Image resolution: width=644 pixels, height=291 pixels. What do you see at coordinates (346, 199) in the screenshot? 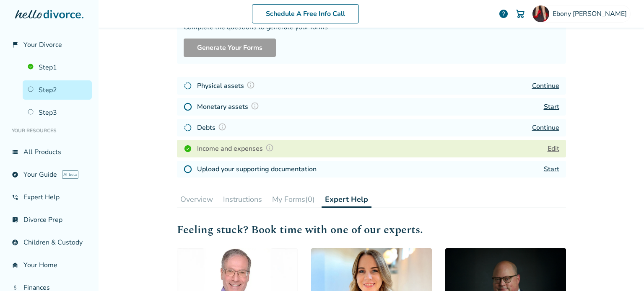
I see `button: Expert Help` at bounding box center [346, 199].